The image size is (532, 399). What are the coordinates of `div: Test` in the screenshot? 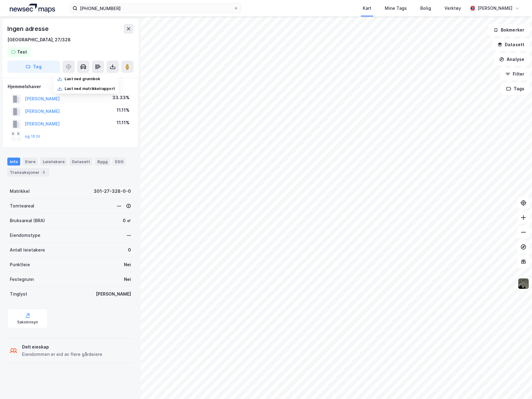 It's located at (22, 52).